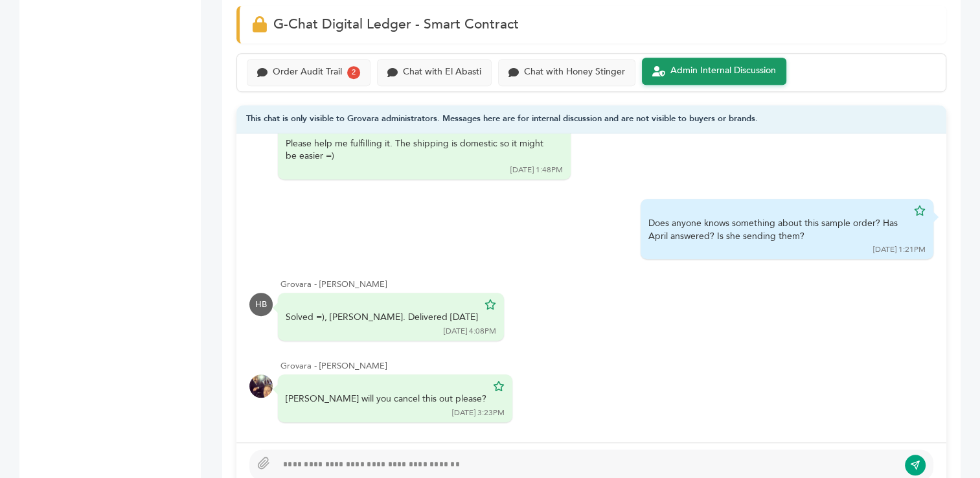  Describe the element at coordinates (415, 150) in the screenshot. I see `div: Please help me fulfilling it. The shipping is domestic so it might be easier =)` at that location.